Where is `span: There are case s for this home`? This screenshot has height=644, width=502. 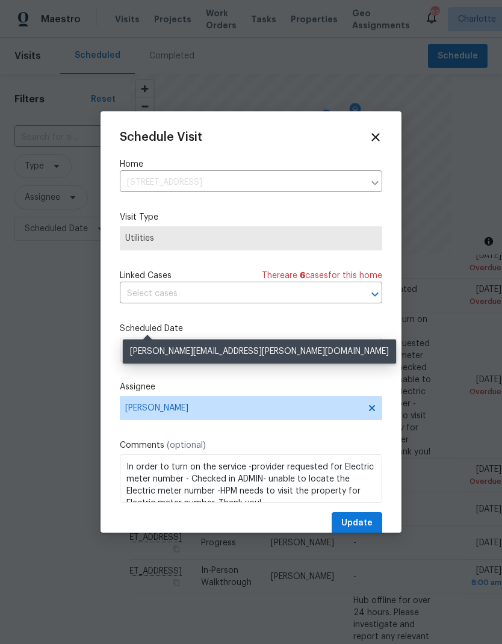 span: There are case s for this home is located at coordinates (322, 276).